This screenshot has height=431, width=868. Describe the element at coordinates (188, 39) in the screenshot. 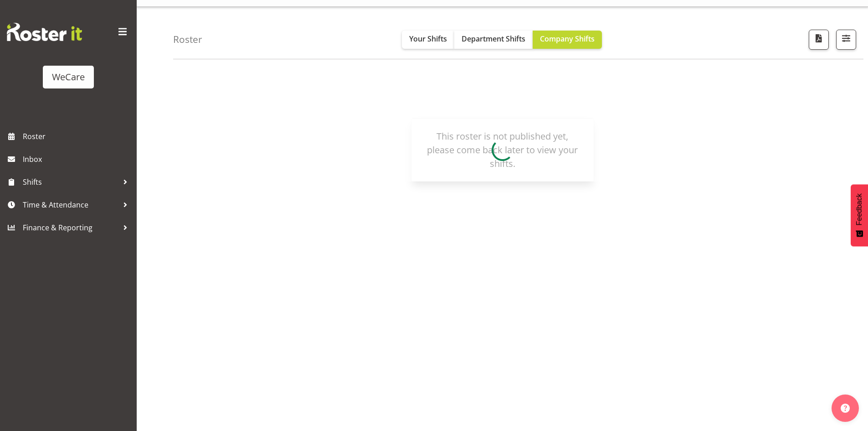

I see `h4: Roster` at that location.